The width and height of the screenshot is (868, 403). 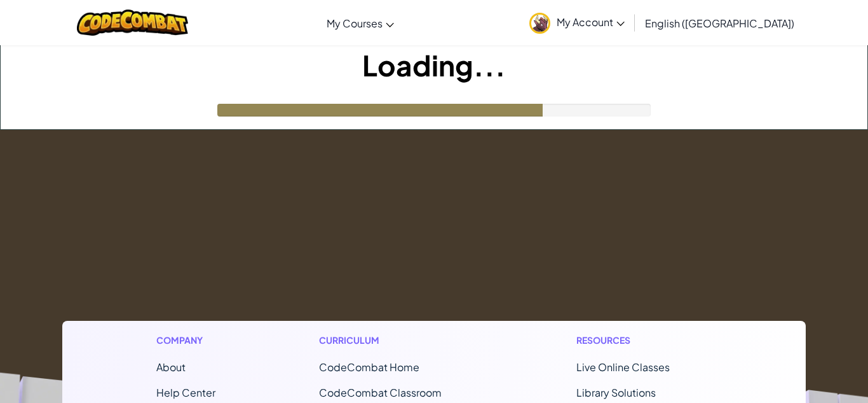 I want to click on img: CodeCombat logo, so click(x=132, y=22).